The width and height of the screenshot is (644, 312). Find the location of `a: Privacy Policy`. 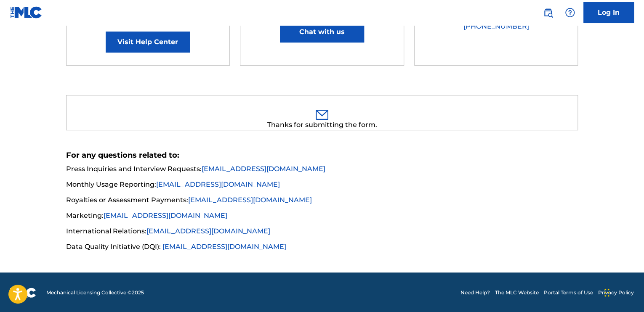

a: Privacy Policy is located at coordinates (616, 293).